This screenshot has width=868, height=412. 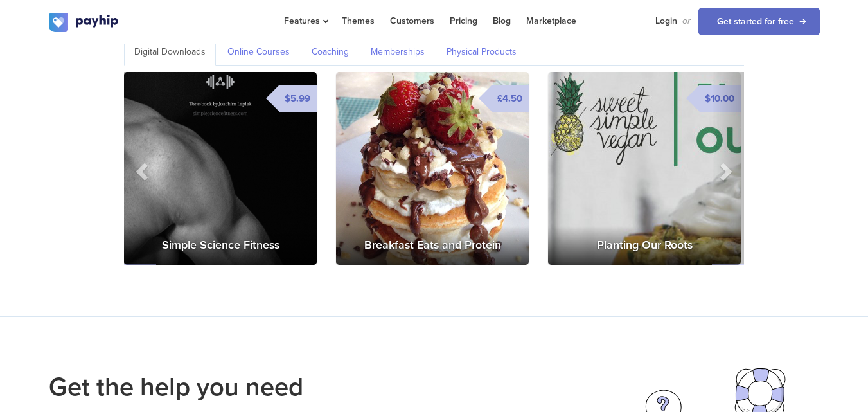 I want to click on span: $5.99, so click(x=298, y=98).